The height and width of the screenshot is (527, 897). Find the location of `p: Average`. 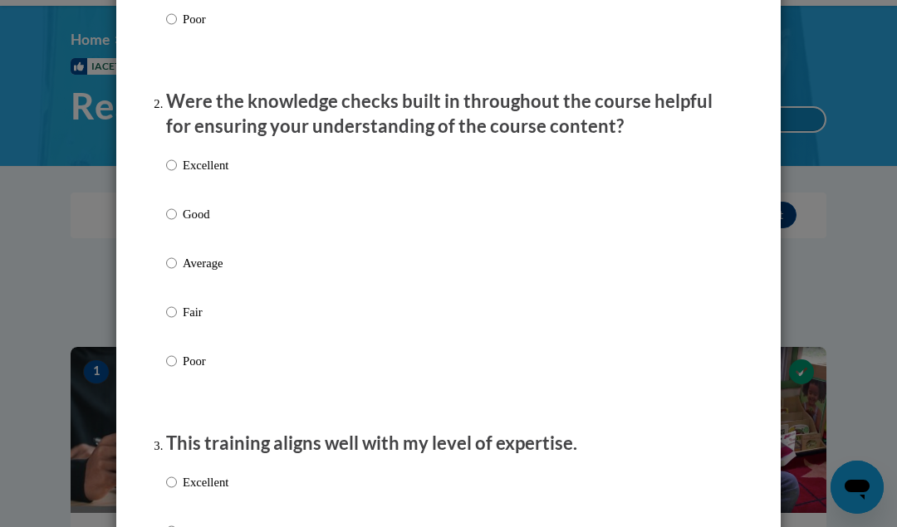

p: Average is located at coordinates (205, 263).